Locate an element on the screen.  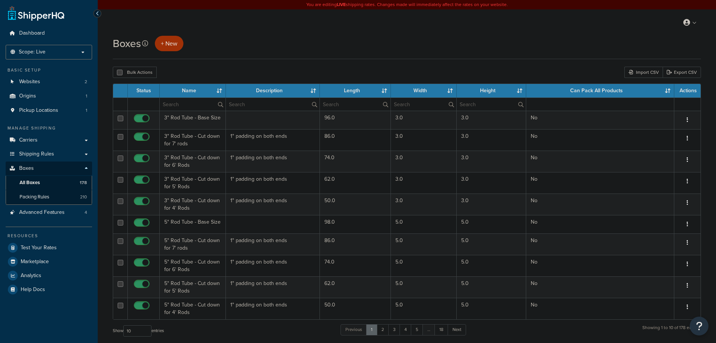
li: Websites is located at coordinates (49, 82).